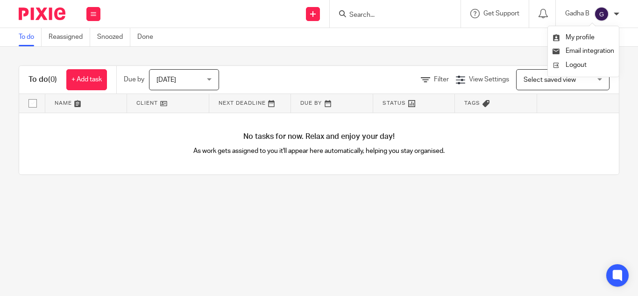 Image resolution: width=638 pixels, height=296 pixels. What do you see at coordinates (576, 65) in the screenshot?
I see `span: Logout` at bounding box center [576, 65].